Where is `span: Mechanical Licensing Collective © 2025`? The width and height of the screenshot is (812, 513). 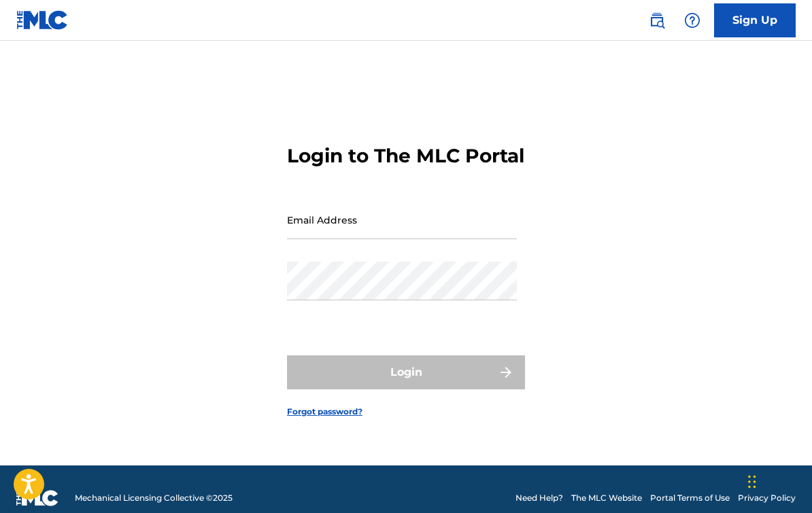
span: Mechanical Licensing Collective © 2025 is located at coordinates (154, 498).